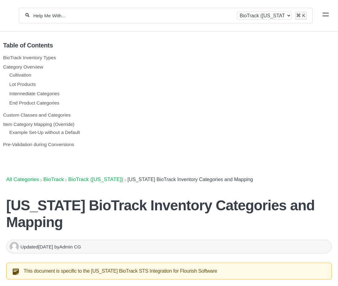  Describe the element at coordinates (29, 57) in the screenshot. I see `a: BioTrack Inventory Types` at that location.